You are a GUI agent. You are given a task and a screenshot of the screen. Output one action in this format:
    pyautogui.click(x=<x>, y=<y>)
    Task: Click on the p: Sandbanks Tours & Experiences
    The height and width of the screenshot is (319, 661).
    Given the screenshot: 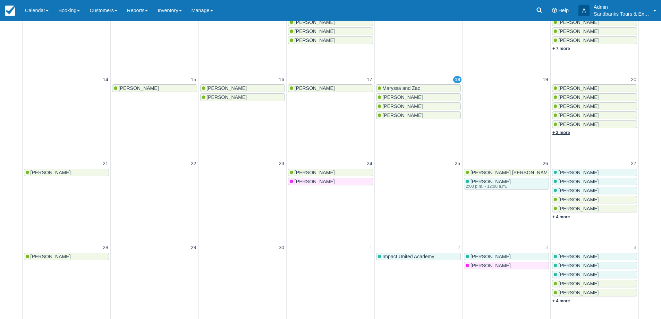 What is the action you would take?
    pyautogui.click(x=621, y=14)
    